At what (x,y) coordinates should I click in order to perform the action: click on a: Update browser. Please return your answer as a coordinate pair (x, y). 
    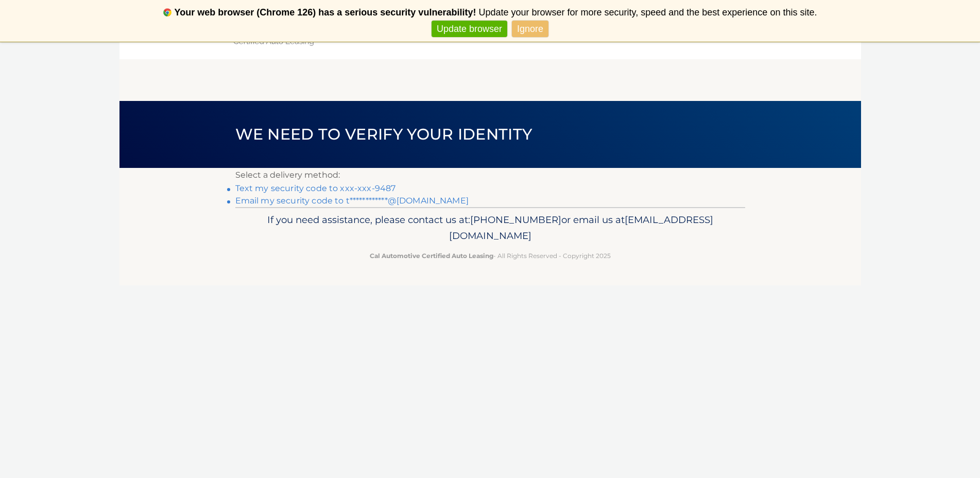
    Looking at the image, I should click on (469, 29).